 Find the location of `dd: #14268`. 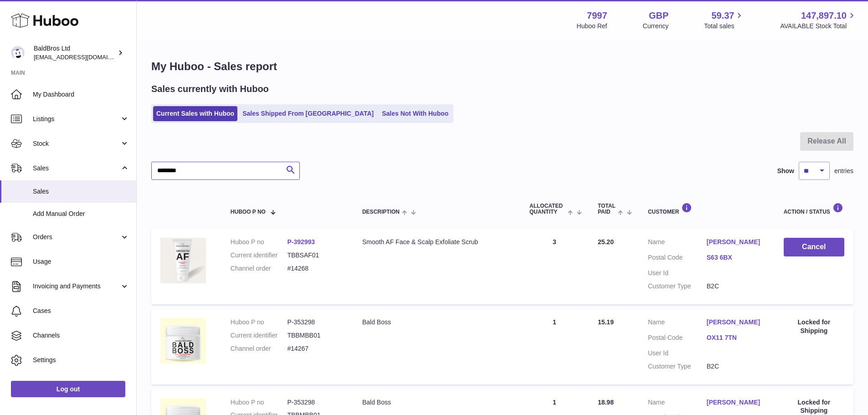

dd: #14268 is located at coordinates (315, 268).